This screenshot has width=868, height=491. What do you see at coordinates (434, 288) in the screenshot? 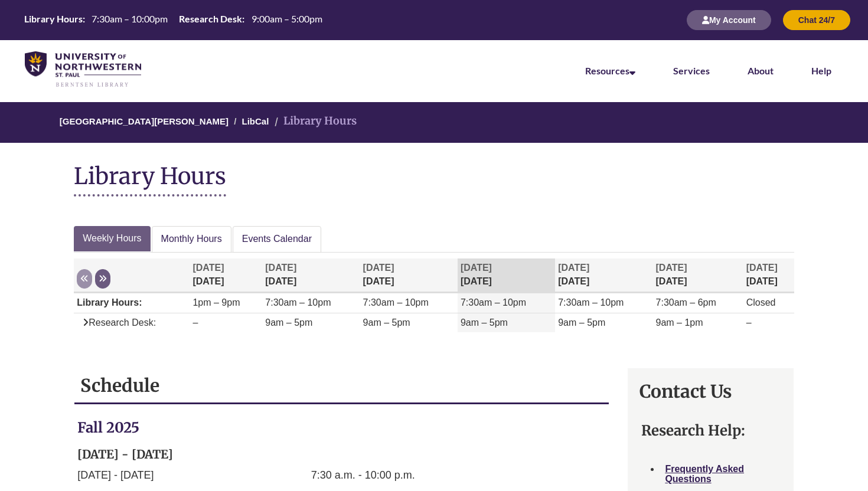
I see `div: Week at a glance` at bounding box center [434, 288].